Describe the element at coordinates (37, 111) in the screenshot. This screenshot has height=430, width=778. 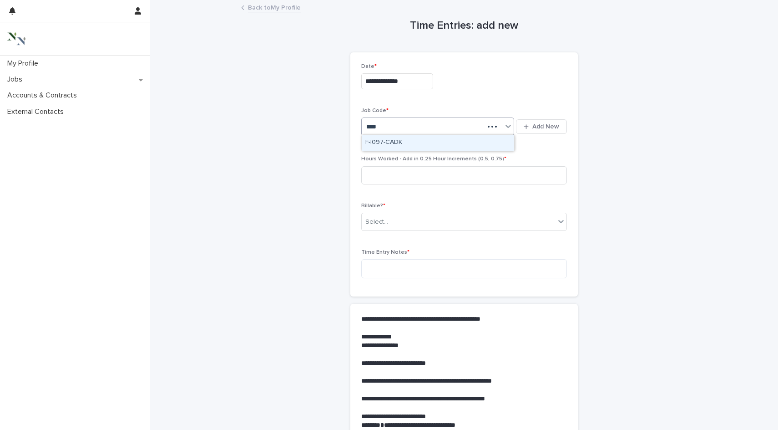
I see `p: External Contacts` at that location.